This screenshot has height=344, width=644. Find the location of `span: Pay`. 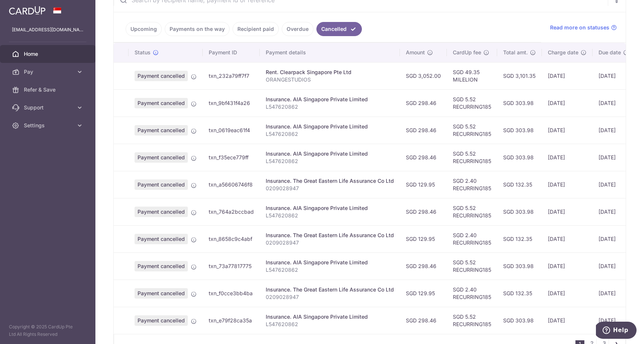

span: Pay is located at coordinates (49, 72).